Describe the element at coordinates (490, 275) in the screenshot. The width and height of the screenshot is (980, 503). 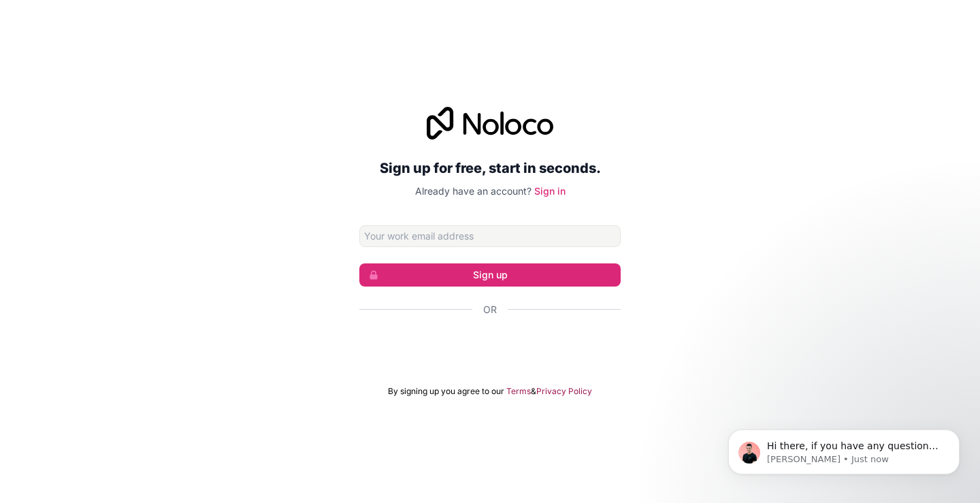
I see `button: Sign up` at that location.